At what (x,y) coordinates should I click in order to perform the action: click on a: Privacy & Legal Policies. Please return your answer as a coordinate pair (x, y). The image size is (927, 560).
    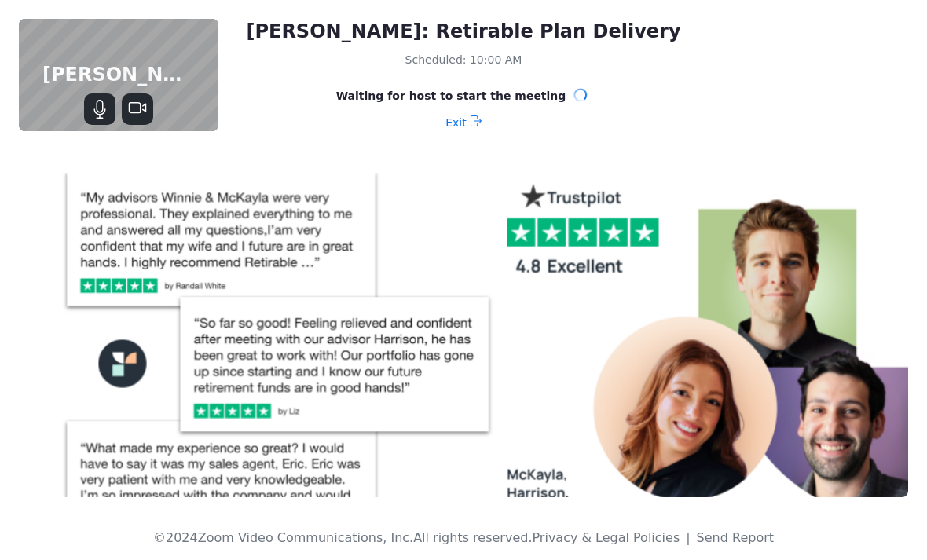
    Looking at the image, I should click on (606, 537).